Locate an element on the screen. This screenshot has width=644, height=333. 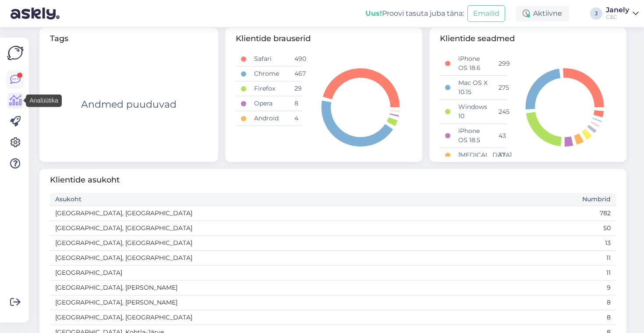
th: Numbrid is located at coordinates (475, 200).